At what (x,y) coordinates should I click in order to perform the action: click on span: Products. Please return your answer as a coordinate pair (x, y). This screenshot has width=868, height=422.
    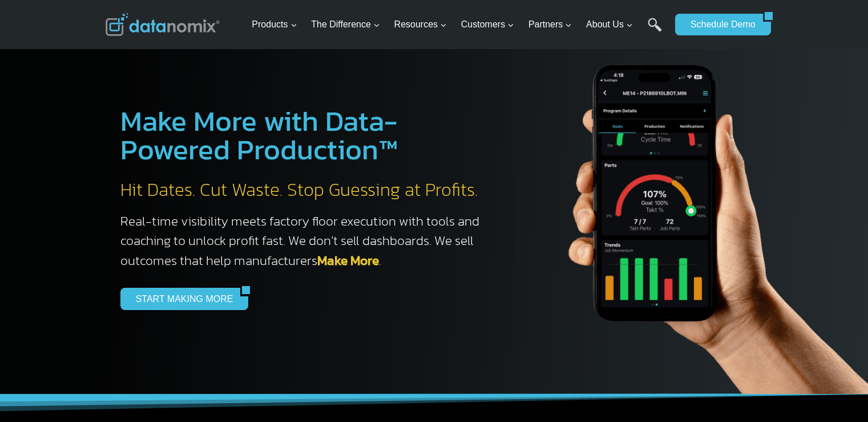
    Looking at the image, I should click on (274, 25).